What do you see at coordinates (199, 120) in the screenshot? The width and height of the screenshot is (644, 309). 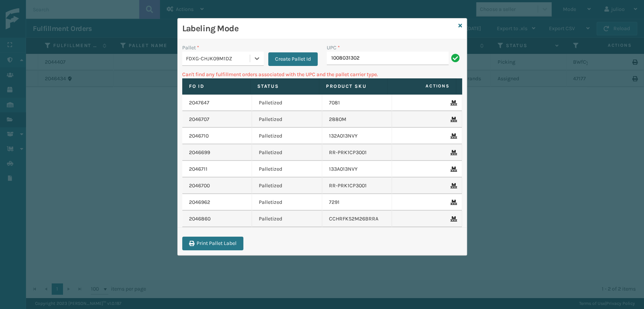 I see `a: 2046707` at bounding box center [199, 120].